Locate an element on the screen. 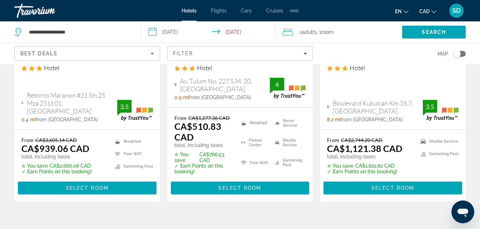 This screenshot has height=229, width=480. span: Adults is located at coordinates (309, 32).